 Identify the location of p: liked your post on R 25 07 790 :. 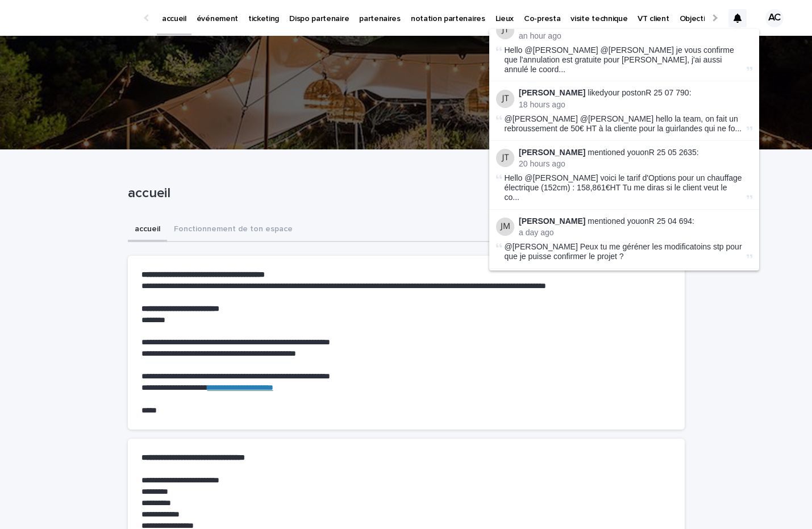
(635, 92).